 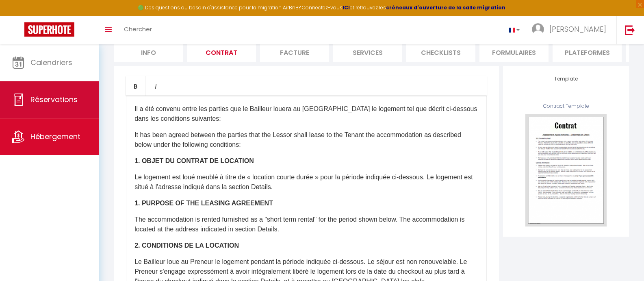 What do you see at coordinates (54, 99) in the screenshot?
I see `span: Réservations` at bounding box center [54, 99].